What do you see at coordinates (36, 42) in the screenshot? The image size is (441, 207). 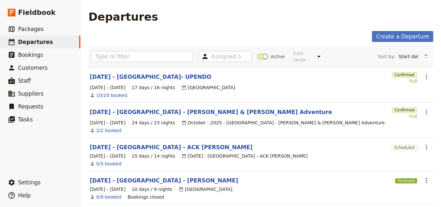 I see `span: Departures` at bounding box center [36, 42].